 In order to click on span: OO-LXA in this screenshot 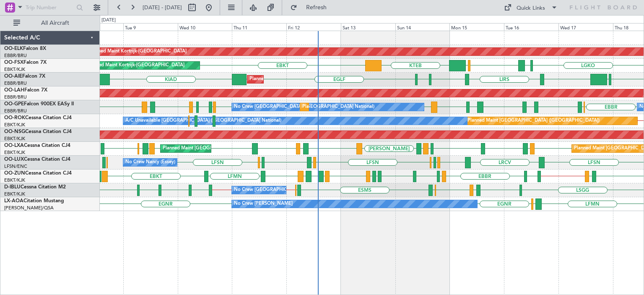, I will do `click(14, 145)`.